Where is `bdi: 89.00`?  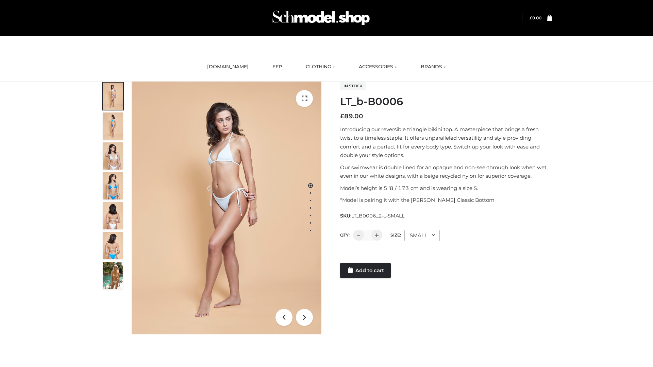 bdi: 89.00 is located at coordinates (352, 116).